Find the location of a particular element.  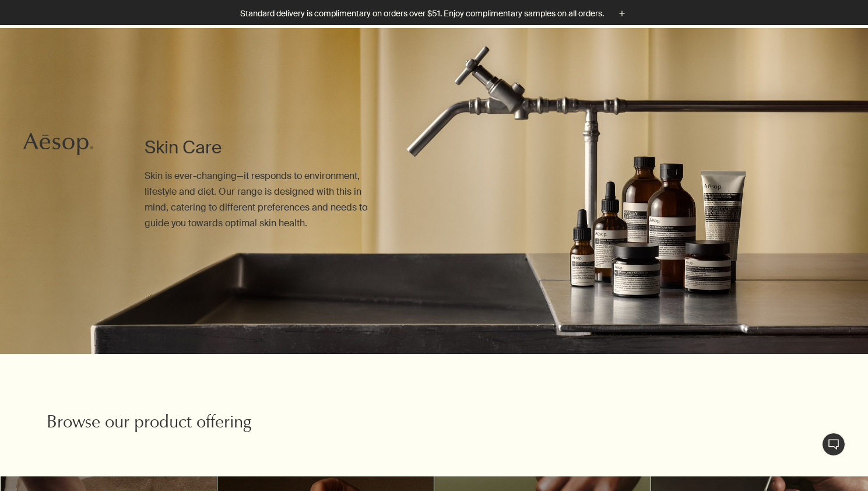

p: Skin is ever-changing—it responds to environment, lifestyle and diet. Our range is designed with ... is located at coordinates (266, 199).